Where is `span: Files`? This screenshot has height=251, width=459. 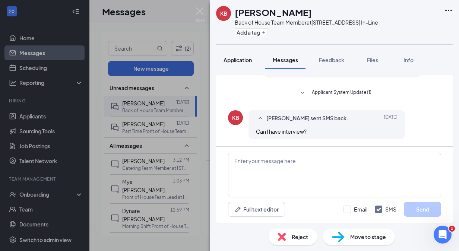 span: Files is located at coordinates (372, 60).